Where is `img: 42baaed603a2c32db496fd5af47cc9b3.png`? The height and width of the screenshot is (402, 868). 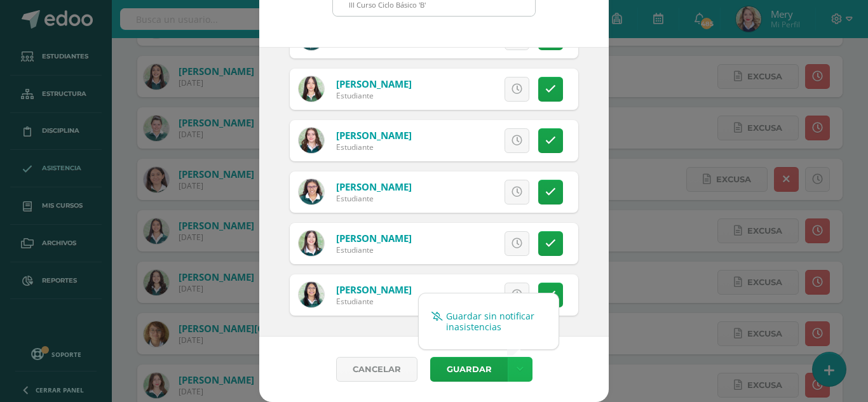 img: 42baaed603a2c32db496fd5af47cc9b3.png is located at coordinates (311, 295).